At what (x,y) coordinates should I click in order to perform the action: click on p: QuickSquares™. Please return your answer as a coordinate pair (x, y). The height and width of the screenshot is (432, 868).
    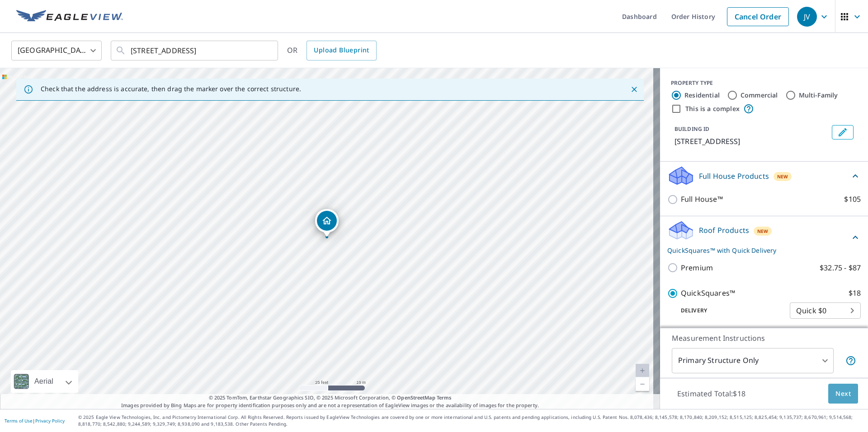
    Looking at the image, I should click on (708, 293).